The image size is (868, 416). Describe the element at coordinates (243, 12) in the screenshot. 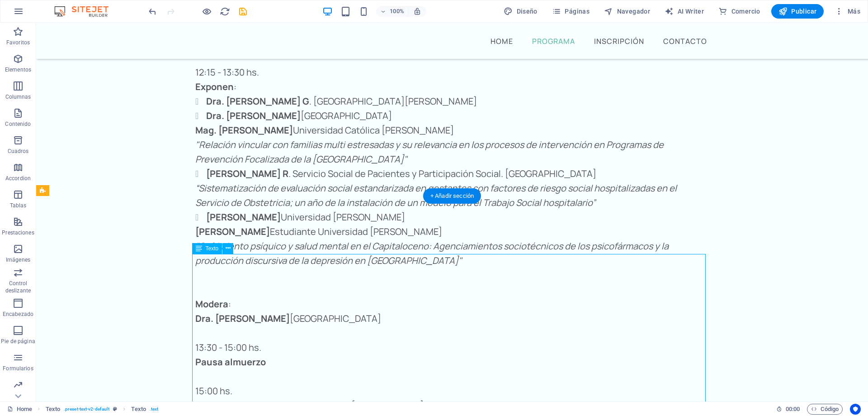

I see `button: save` at that location.